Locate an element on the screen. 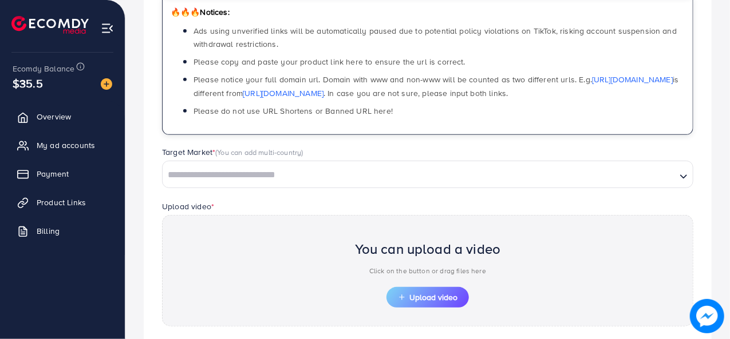 The width and height of the screenshot is (730, 339). button: Upload video is located at coordinates (427, 298).